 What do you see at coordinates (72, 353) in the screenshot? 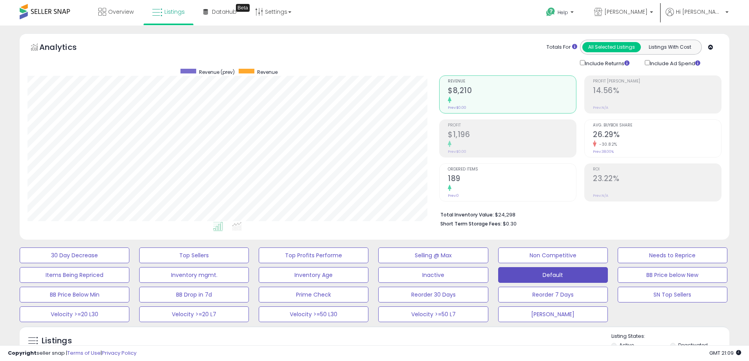
I see `div: seller snap | |` at bounding box center [72, 353].